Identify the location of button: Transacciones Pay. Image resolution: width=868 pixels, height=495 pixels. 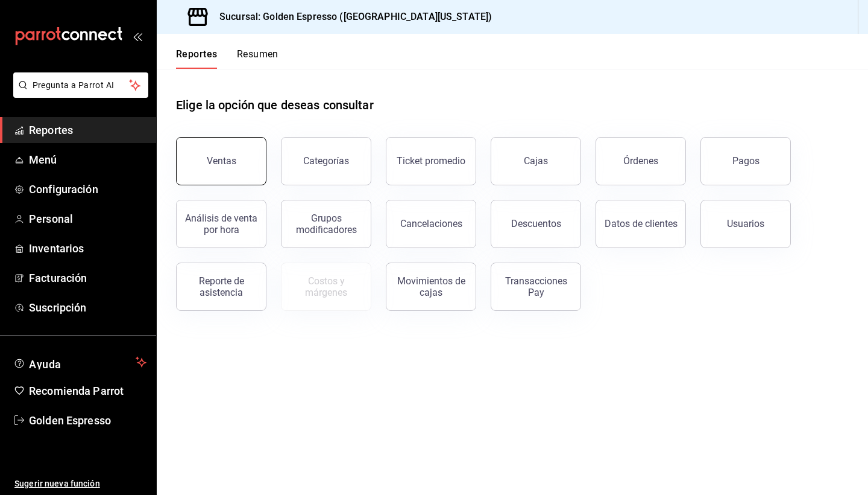
(536, 287).